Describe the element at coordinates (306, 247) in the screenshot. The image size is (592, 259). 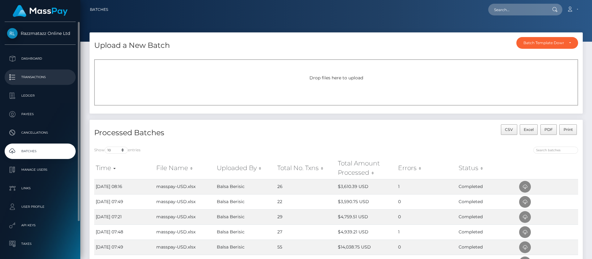
I see `td: 55` at that location.